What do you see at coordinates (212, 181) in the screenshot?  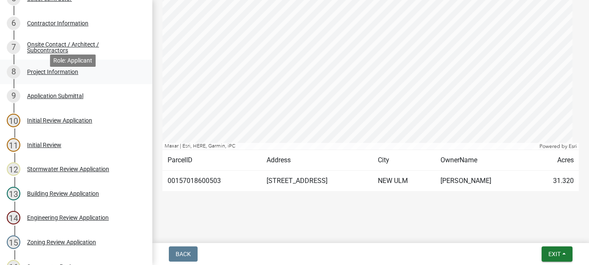 I see `td: 00157018600503` at bounding box center [212, 181].